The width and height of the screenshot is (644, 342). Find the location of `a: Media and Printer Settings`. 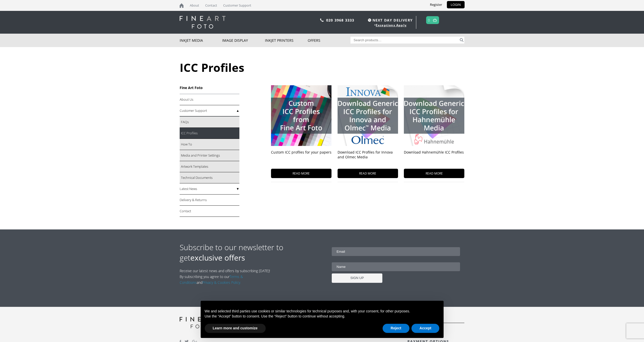

a: Media and Printer Settings is located at coordinates (209, 156).